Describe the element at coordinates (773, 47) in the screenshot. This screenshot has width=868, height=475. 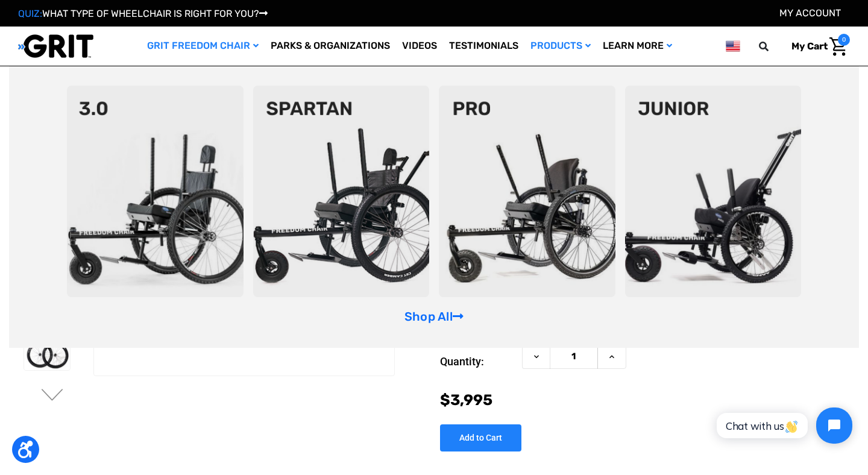
I see `input: Search` at that location.